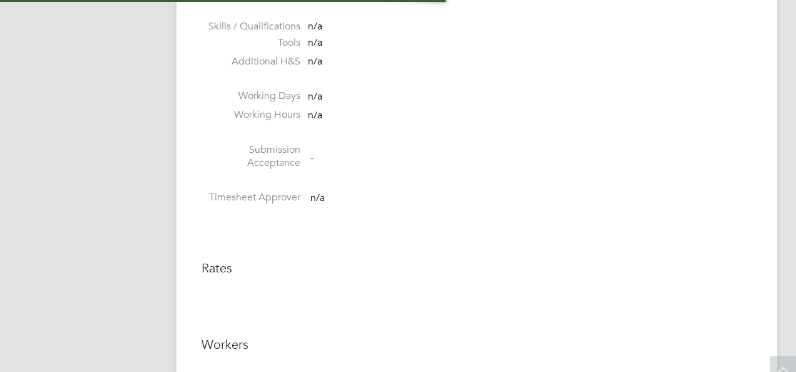 This screenshot has height=372, width=796. What do you see at coordinates (251, 26) in the screenshot?
I see `label: Skills / Qualifications` at bounding box center [251, 26].